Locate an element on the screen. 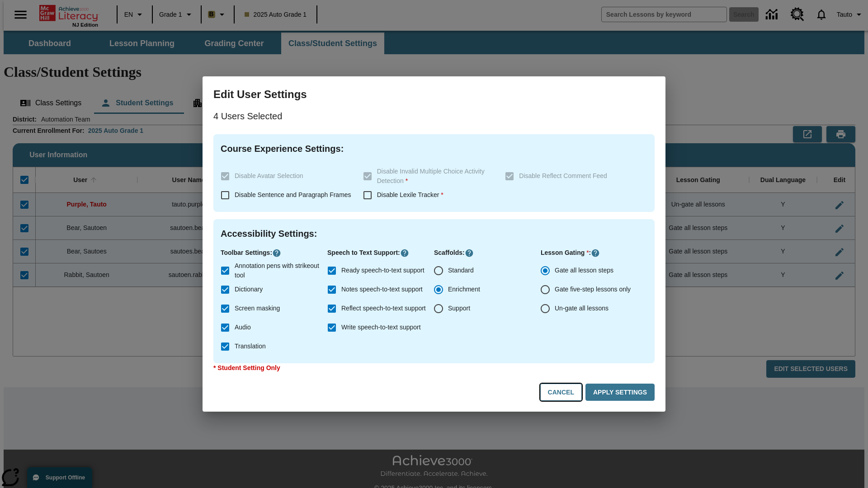 This screenshot has height=488, width=868. span: Write speech-to-text support is located at coordinates (381, 327).